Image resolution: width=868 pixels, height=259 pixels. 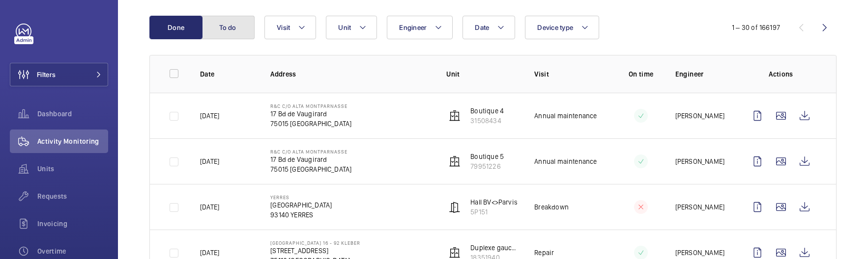 What do you see at coordinates (73, 224) in the screenshot?
I see `span: Invoicing` at bounding box center [73, 224].